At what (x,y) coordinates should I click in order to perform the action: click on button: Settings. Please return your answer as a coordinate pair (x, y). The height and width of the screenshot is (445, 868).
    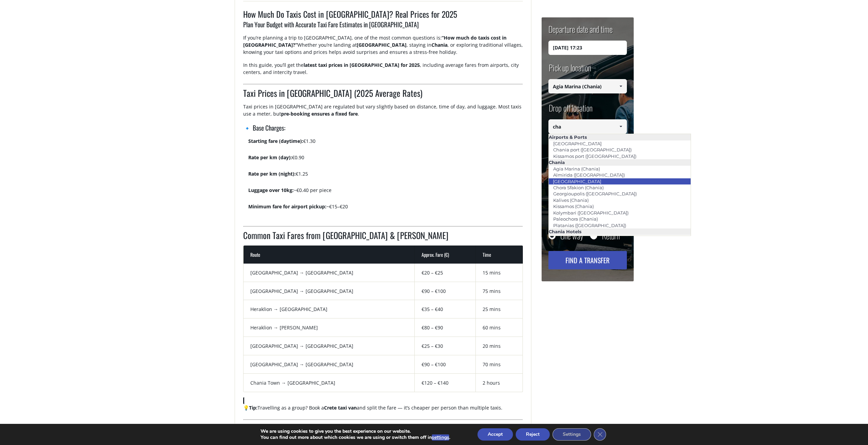
    Looking at the image, I should click on (571, 434).